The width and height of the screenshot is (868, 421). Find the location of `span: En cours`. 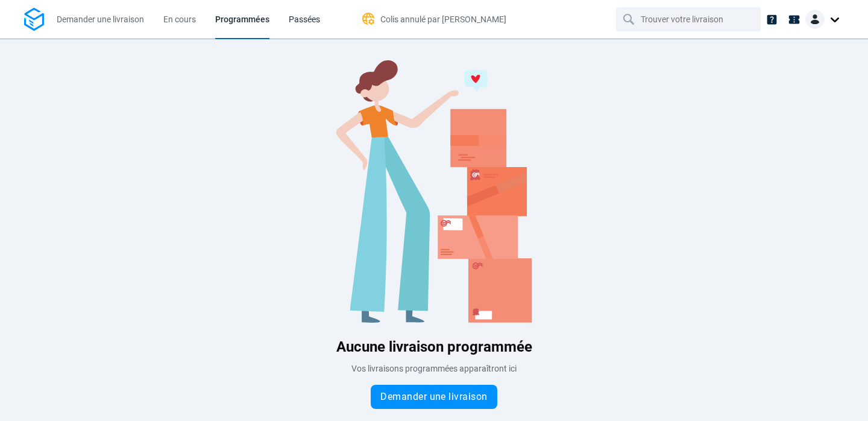

span: En cours is located at coordinates (179, 19).